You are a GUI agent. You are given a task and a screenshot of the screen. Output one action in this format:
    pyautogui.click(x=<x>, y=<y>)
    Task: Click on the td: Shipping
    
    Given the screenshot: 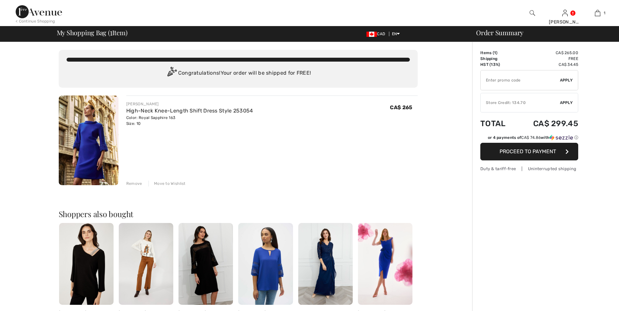 What is the action you would take?
    pyautogui.click(x=498, y=59)
    